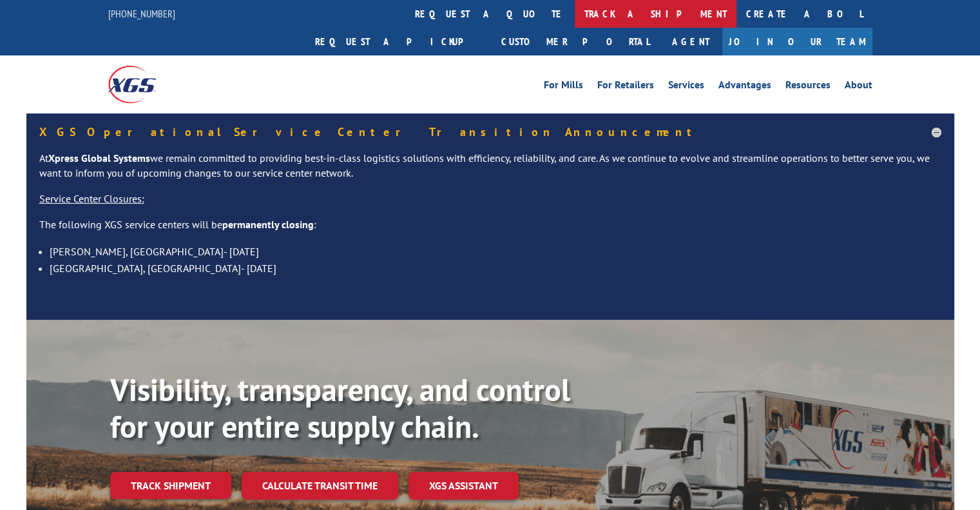  What do you see at coordinates (399, 42) in the screenshot?
I see `a: Request a pickup` at bounding box center [399, 42].